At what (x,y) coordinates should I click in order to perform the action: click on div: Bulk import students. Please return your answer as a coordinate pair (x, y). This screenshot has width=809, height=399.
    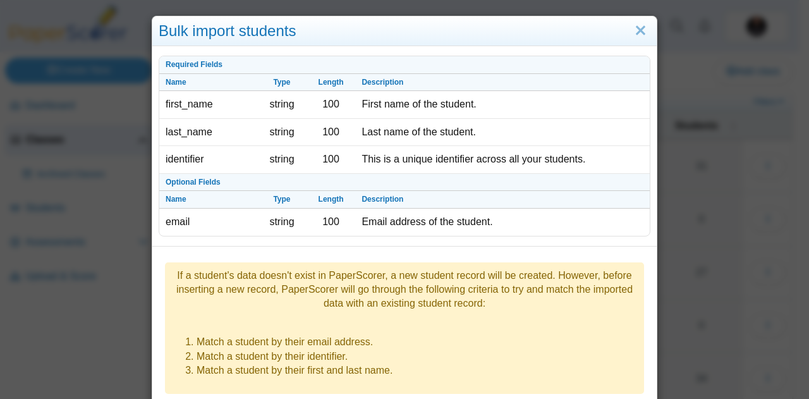
    Looking at the image, I should click on (404, 31).